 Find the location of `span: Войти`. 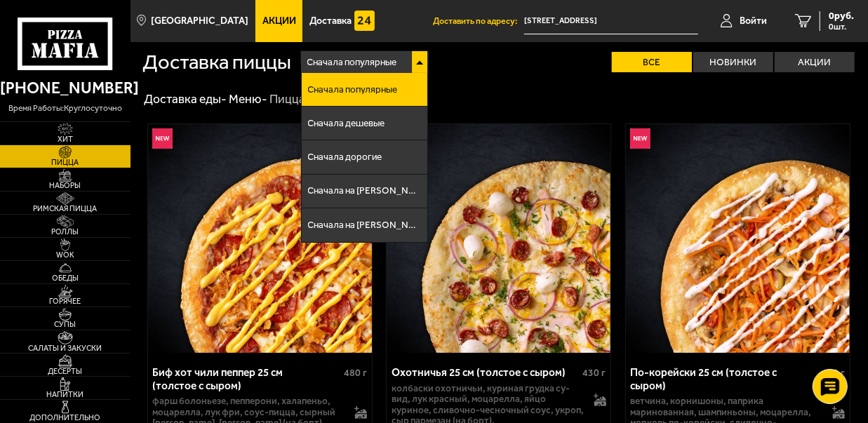

span: Войти is located at coordinates (753, 21).